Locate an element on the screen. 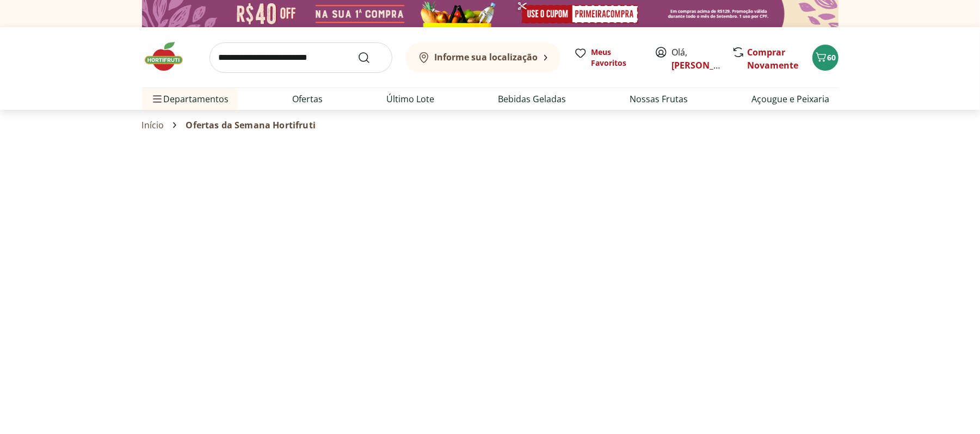 The image size is (980, 434). span: Meus Favoritos is located at coordinates (616, 57).